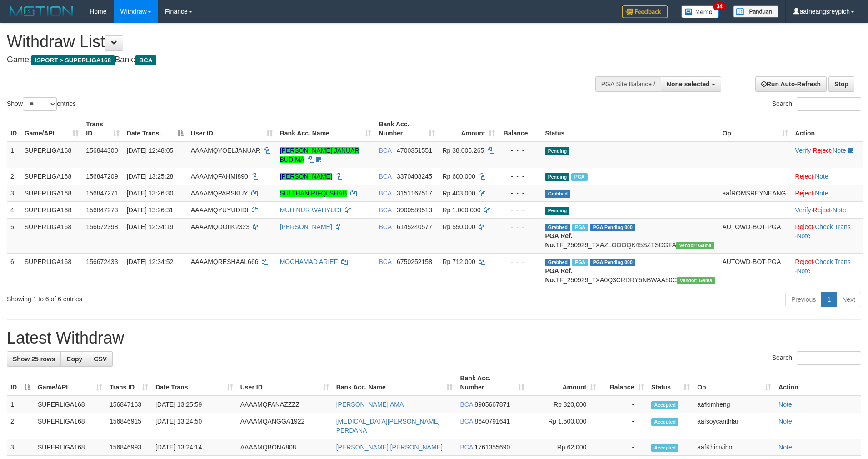  Describe the element at coordinates (719, 6) in the screenshot. I see `span: 34` at that location.